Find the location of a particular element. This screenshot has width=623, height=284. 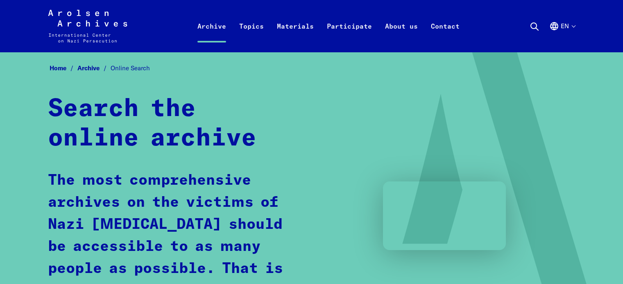

a: Topics is located at coordinates (251, 36).